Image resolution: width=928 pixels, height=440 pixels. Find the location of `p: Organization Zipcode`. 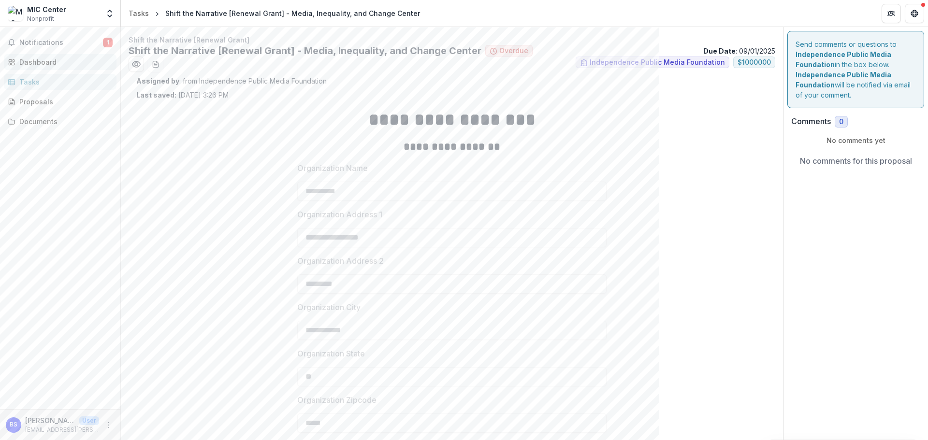

p: Organization Zipcode is located at coordinates (337, 400).